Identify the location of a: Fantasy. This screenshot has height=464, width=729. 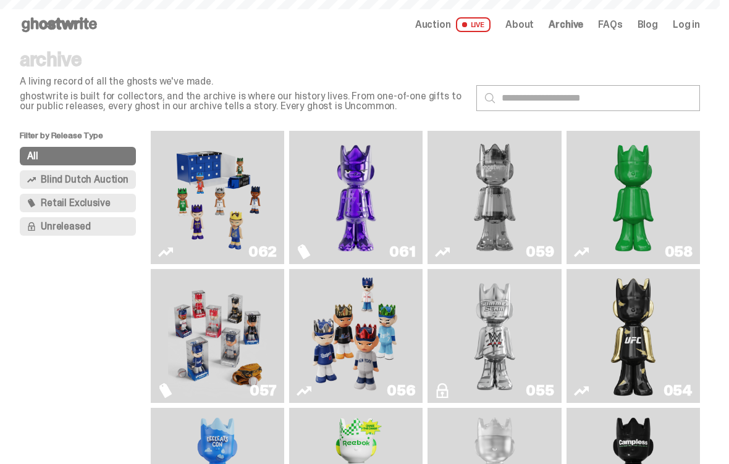
(356, 198).